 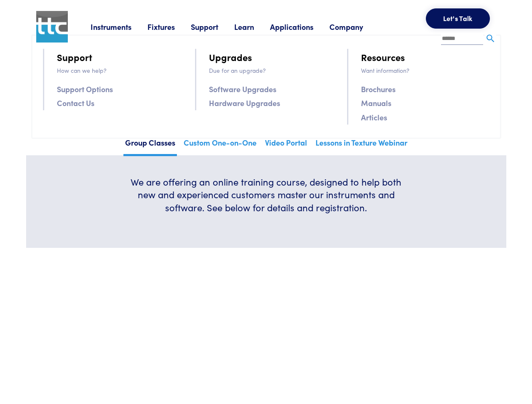 I want to click on a: Manuals, so click(x=376, y=103).